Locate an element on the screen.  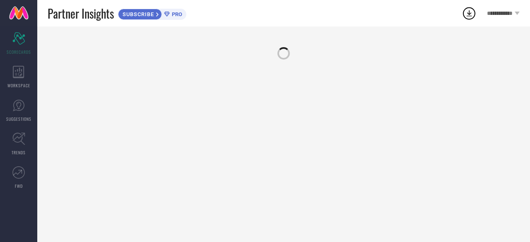
span: SCORECARDS is located at coordinates (19, 52).